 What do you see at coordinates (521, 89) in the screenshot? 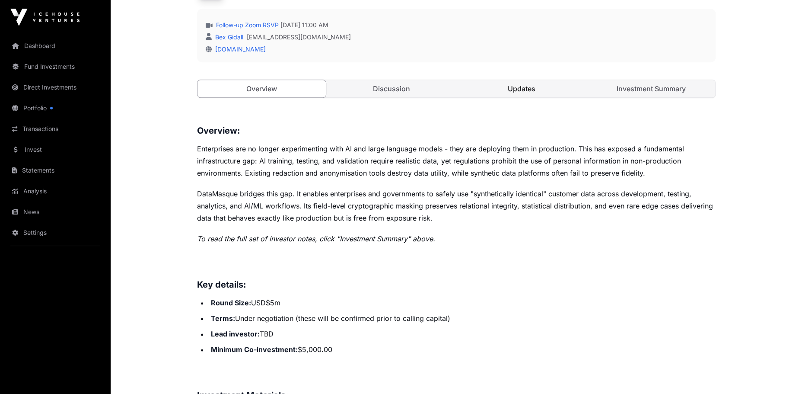
I see `a: Updates` at bounding box center [521, 89].